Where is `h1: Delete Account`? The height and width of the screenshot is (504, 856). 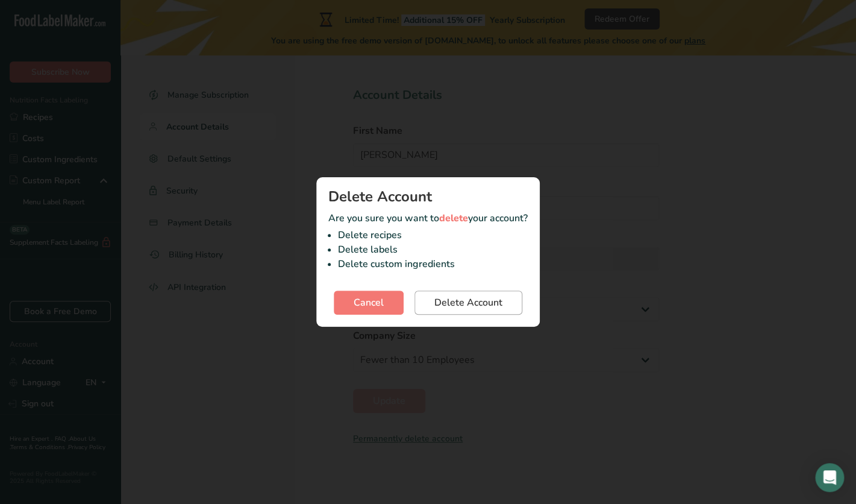 h1: Delete Account is located at coordinates (428, 196).